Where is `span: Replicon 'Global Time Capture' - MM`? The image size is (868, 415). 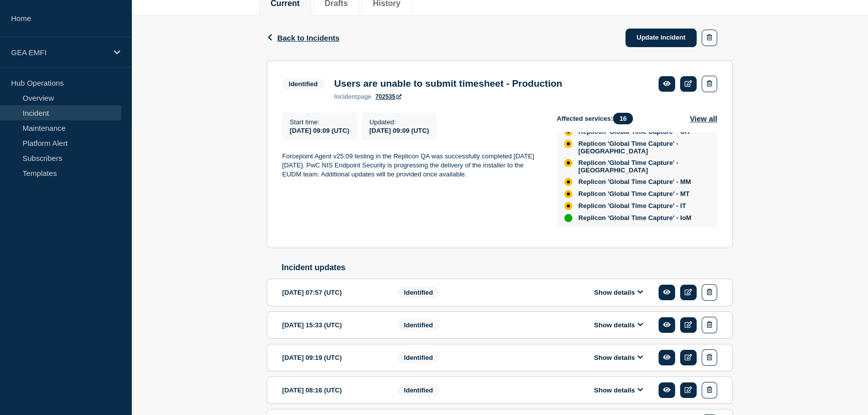
span: Replicon 'Global Time Capture' - MM is located at coordinates (634, 182).